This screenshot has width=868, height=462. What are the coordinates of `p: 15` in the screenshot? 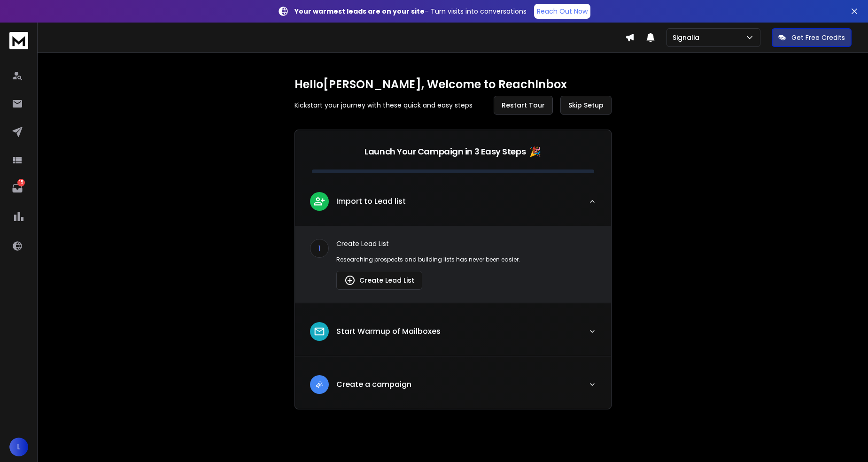 It's located at (21, 182).